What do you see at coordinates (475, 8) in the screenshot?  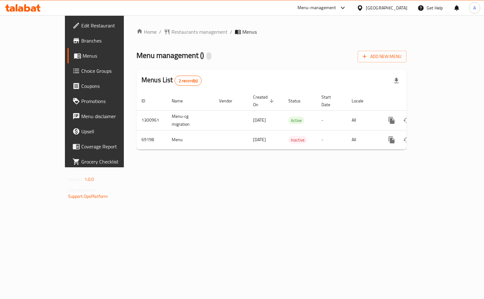 I see `span: A` at bounding box center [475, 8].